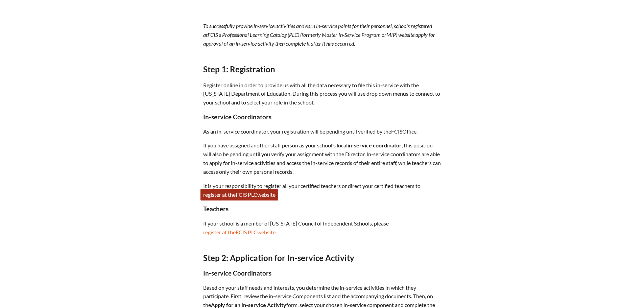  I want to click on p: Register online in order to provide us with all the data necessary to file this in-service with t..., so click(322, 94).